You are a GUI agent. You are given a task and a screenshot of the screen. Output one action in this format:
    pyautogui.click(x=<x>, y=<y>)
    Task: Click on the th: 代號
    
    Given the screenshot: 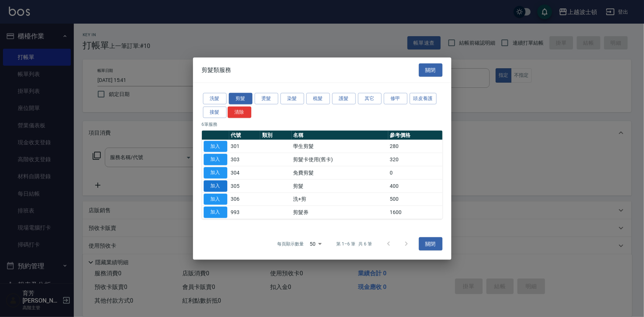 What is the action you would take?
    pyautogui.click(x=245, y=135)
    